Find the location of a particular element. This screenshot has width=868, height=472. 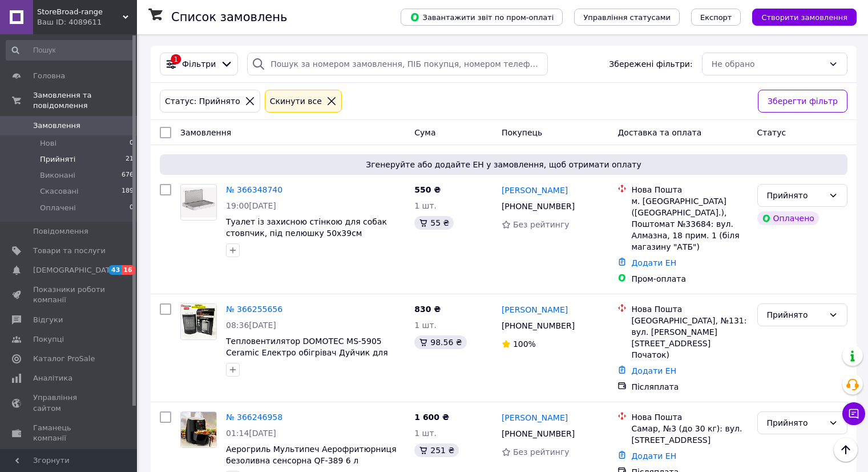

a: № 366246958 is located at coordinates (254, 417).